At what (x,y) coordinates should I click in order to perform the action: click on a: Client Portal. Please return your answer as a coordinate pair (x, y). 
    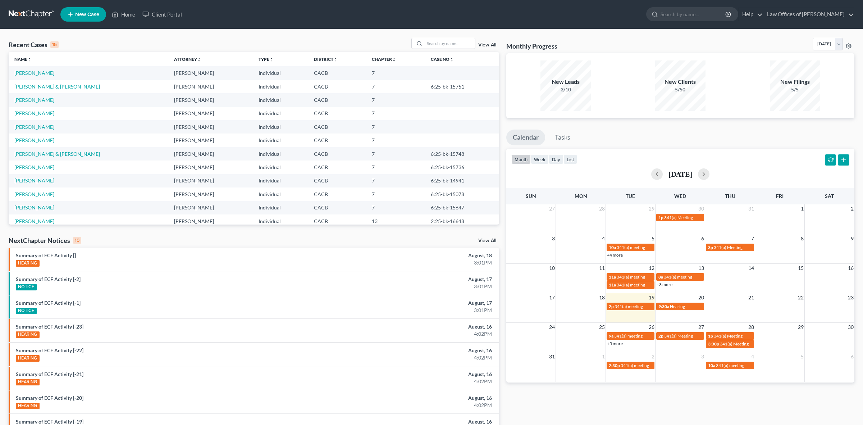
    Looking at the image, I should click on (162, 14).